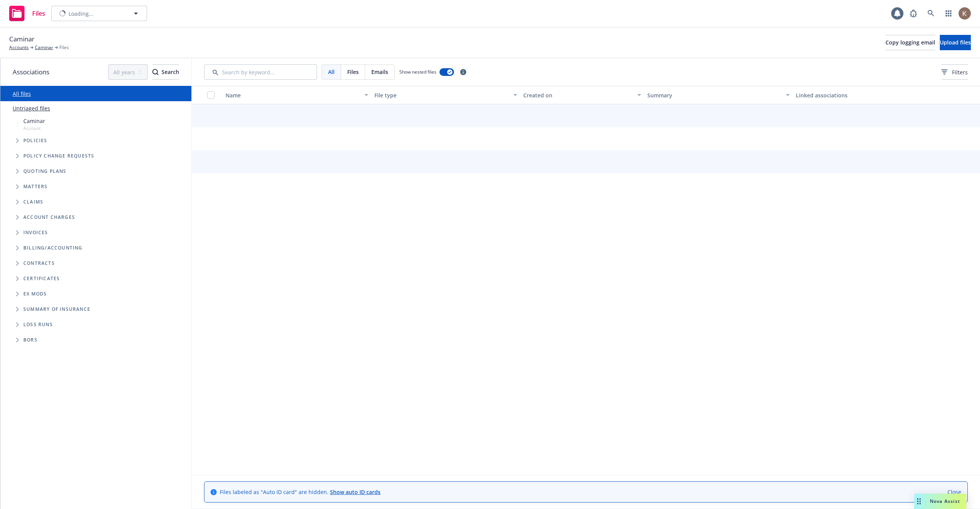  I want to click on span: Summary of insurance, so click(56, 309).